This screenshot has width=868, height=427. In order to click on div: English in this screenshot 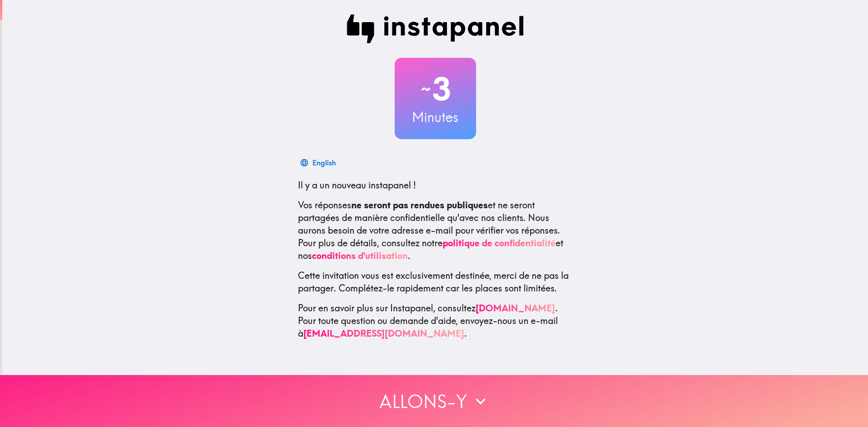, I will do `click(324, 162)`.